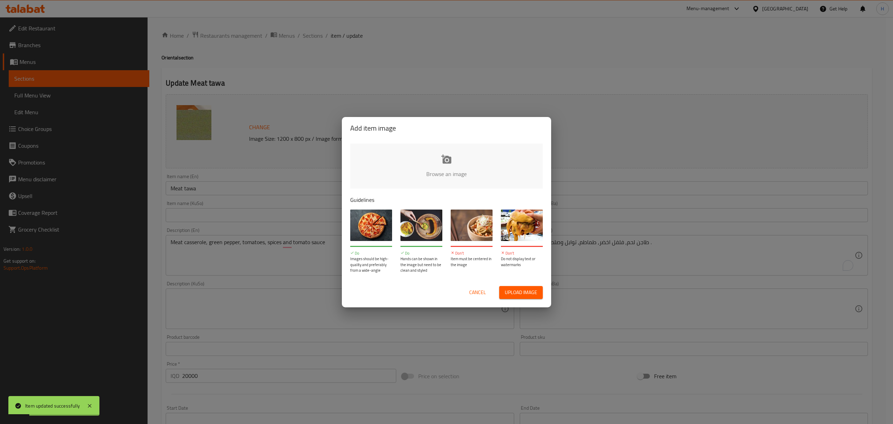  Describe the element at coordinates (521, 292) in the screenshot. I see `button: Upload image` at that location.